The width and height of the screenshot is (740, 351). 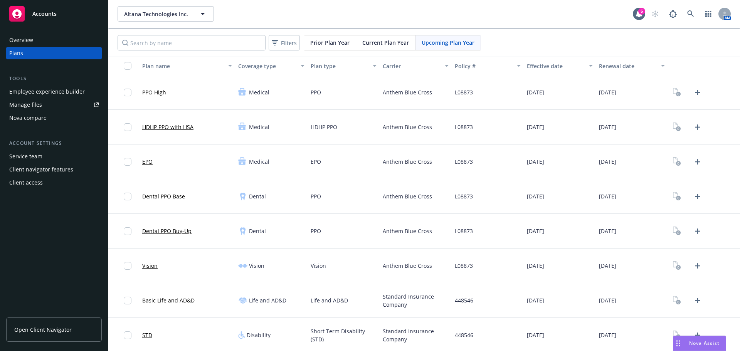 I want to click on button: Plan name, so click(x=187, y=66).